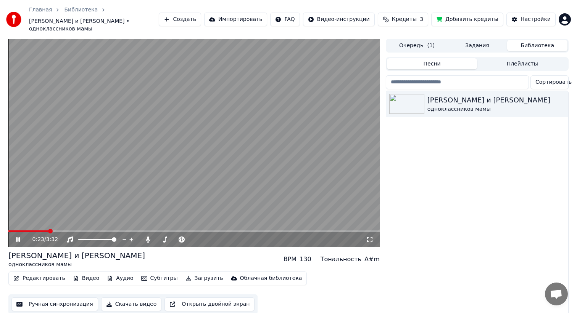  What do you see at coordinates (467, 19) in the screenshot?
I see `button: Добавить кредиты` at bounding box center [467, 19].